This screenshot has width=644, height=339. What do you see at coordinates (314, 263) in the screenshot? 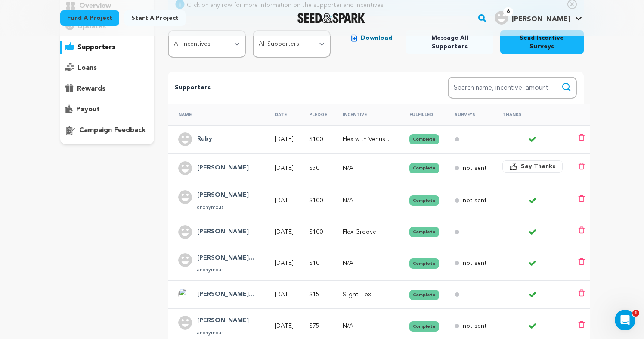
I see `span: $10` at bounding box center [314, 263].